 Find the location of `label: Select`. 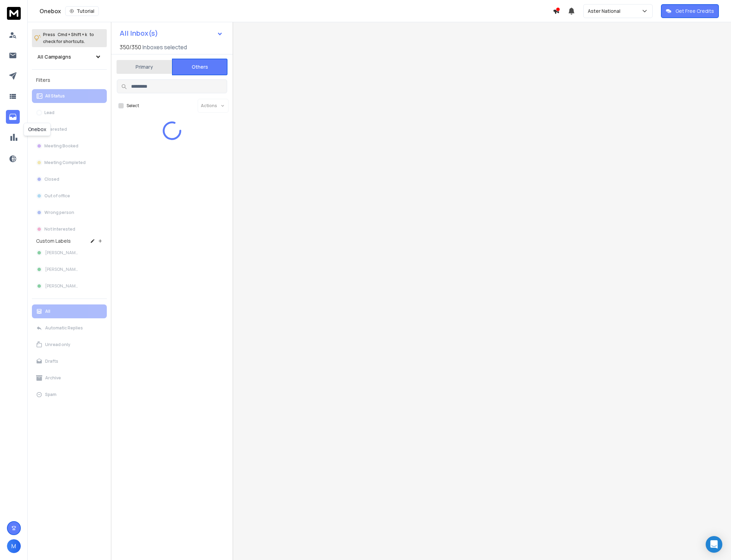

label: Select is located at coordinates (133, 106).